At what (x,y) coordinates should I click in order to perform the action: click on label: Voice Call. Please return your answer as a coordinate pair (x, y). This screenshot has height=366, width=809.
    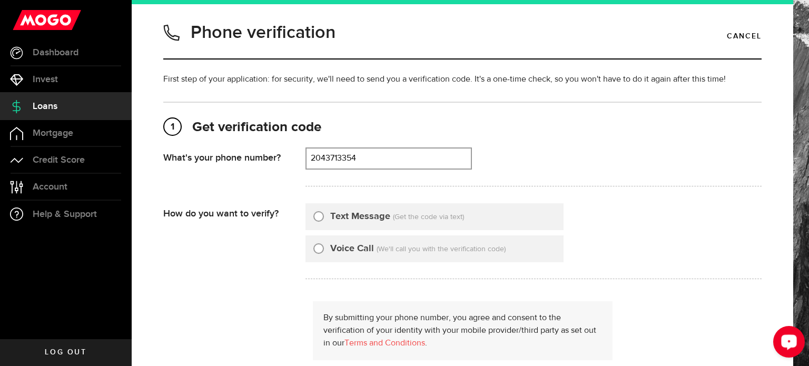
    Looking at the image, I should click on (352, 249).